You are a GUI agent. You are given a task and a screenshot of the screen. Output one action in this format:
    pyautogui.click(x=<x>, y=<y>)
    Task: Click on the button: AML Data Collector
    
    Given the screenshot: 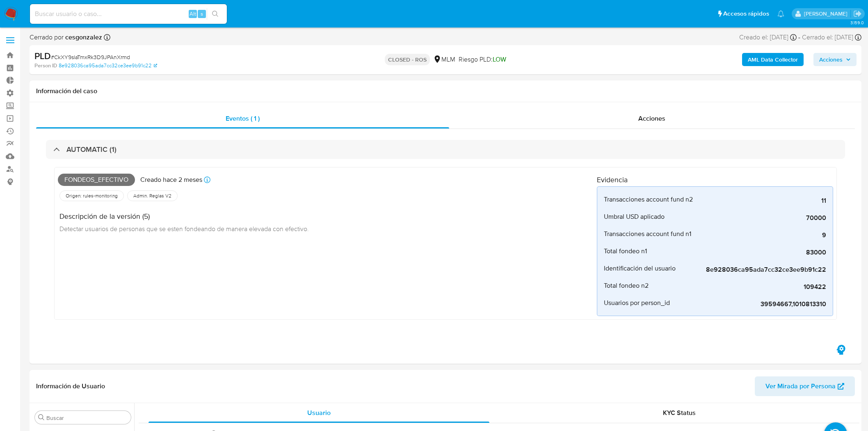 What is the action you would take?
    pyautogui.click(x=773, y=59)
    